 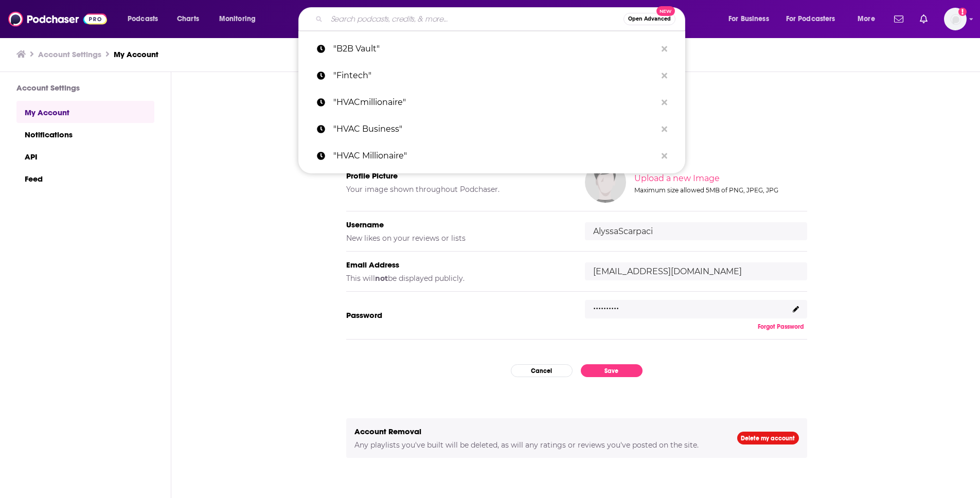 What do you see at coordinates (187, 19) in the screenshot?
I see `span: Charts` at bounding box center [187, 19].